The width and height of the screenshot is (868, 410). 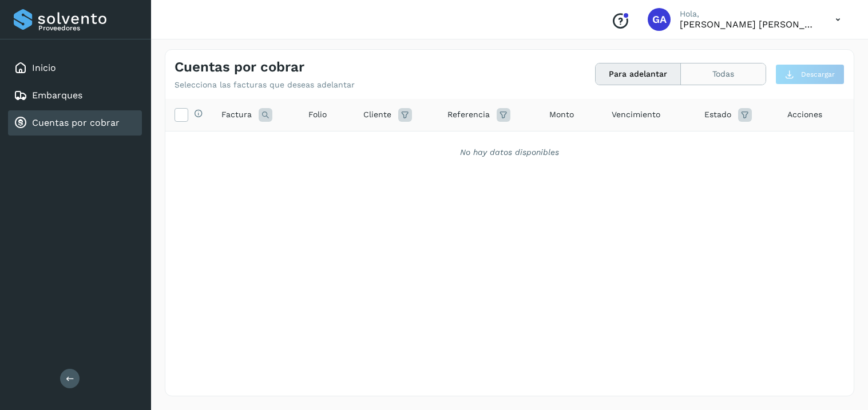 What do you see at coordinates (749, 13) in the screenshot?
I see `p: Hola,` at bounding box center [749, 13].